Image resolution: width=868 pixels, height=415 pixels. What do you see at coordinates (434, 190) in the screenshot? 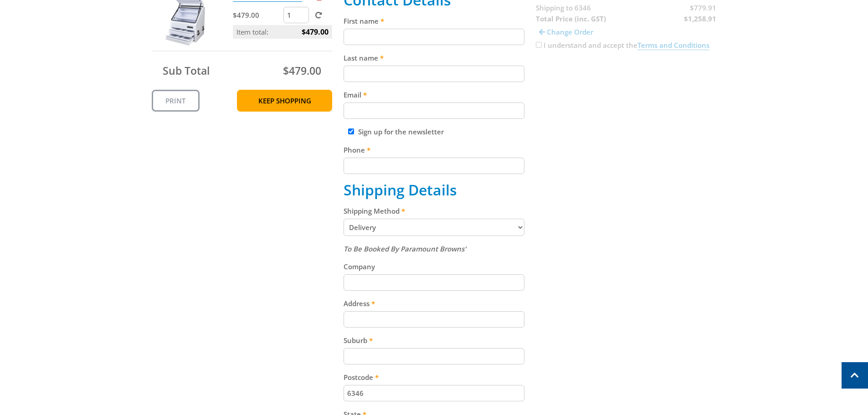
I see `h2: Shipping Details` at bounding box center [434, 190].